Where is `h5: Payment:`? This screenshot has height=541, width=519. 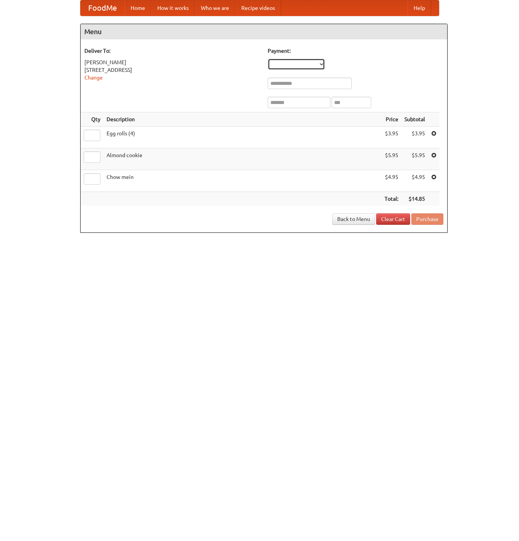 h5: Payment: is located at coordinates (356, 51).